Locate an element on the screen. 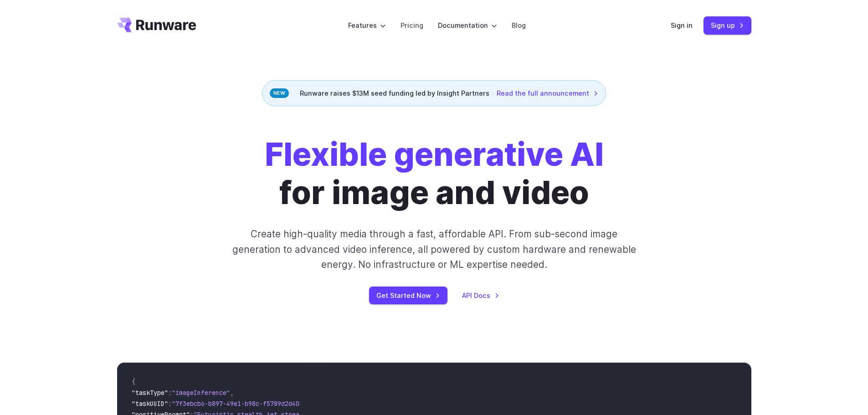 The image size is (868, 415). p: Create high-quality media through a fast, affordable API. From sub-second image generation to adv... is located at coordinates (434, 249).